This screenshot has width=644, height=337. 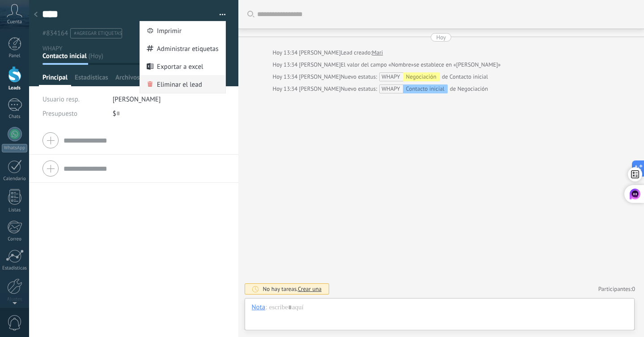 I want to click on span: #834164, so click(x=55, y=33).